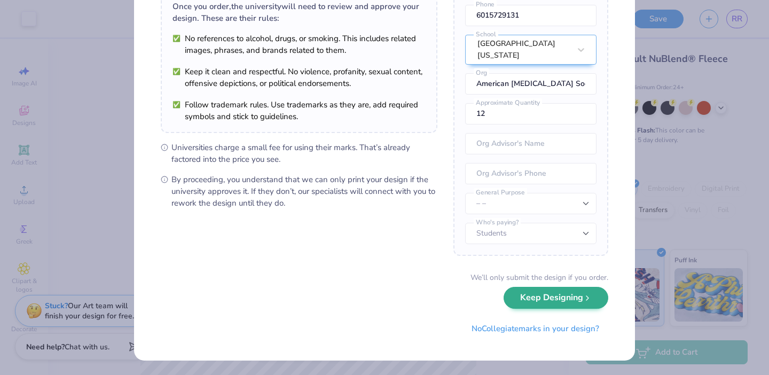 This screenshot has width=769, height=375. Describe the element at coordinates (531, 114) in the screenshot. I see `input: Approximate Quantity` at that location.